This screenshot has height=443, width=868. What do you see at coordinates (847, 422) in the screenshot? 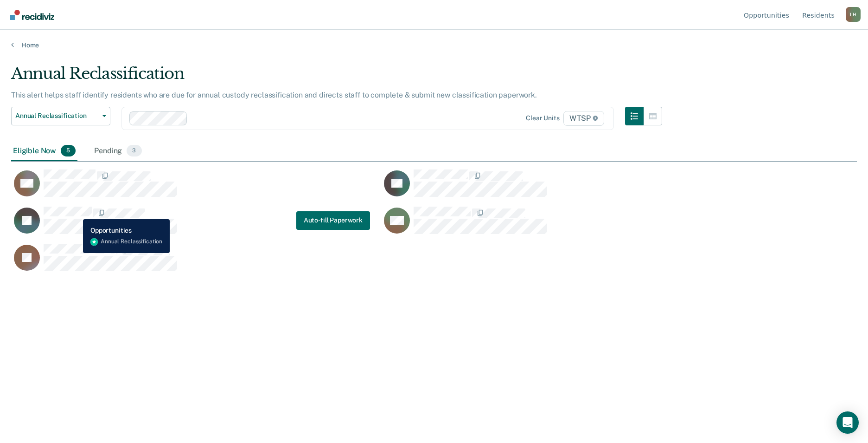
I see `div: Open Intercom Messenger` at bounding box center [847, 422].